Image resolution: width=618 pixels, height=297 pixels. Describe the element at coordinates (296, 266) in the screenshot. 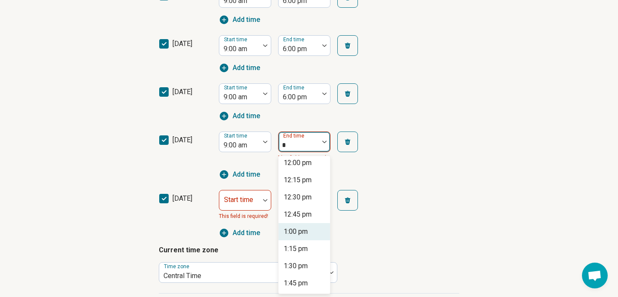

I see `div: 1:30 pm` at that location.